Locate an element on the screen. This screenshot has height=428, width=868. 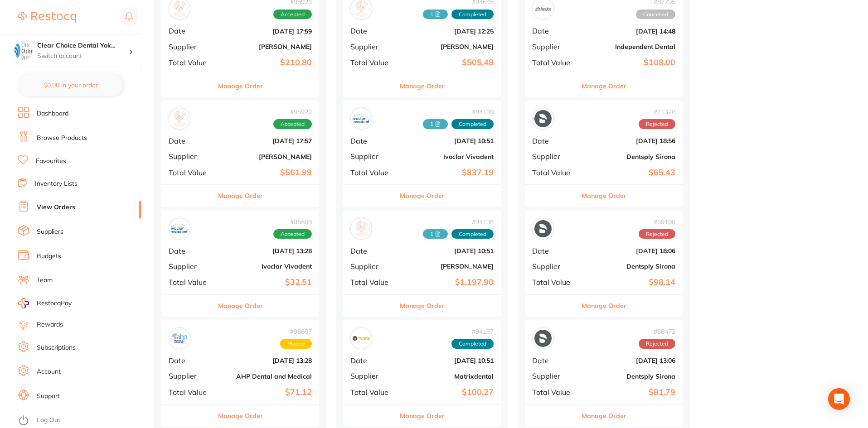
span: # 94137 is located at coordinates (472, 332).